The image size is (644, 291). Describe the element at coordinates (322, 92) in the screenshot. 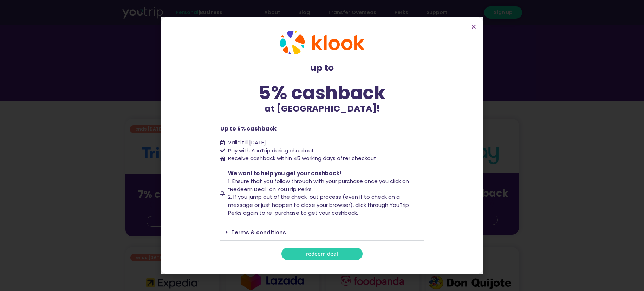

I see `div: 5% cashback` at that location.